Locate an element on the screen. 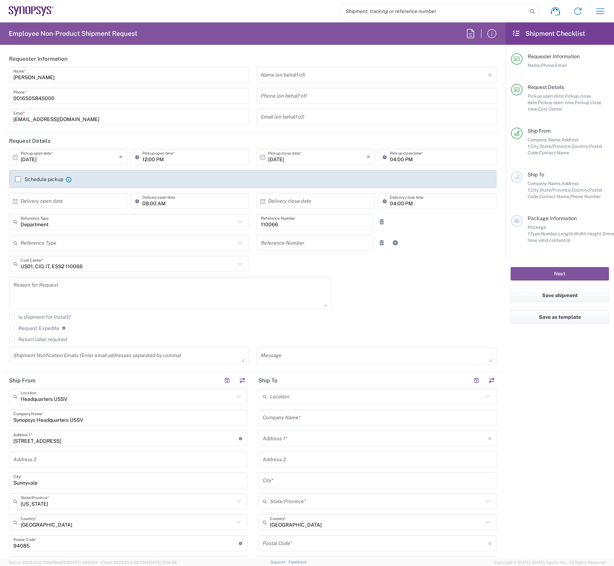 The width and height of the screenshot is (614, 566). span: Package Information is located at coordinates (552, 218).